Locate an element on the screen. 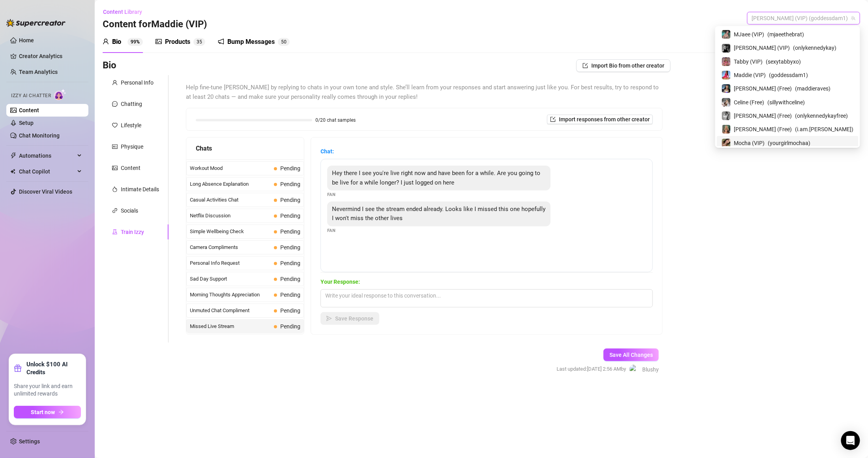 This screenshot has height=458, width=868. span: Save All Changes is located at coordinates (631, 355).